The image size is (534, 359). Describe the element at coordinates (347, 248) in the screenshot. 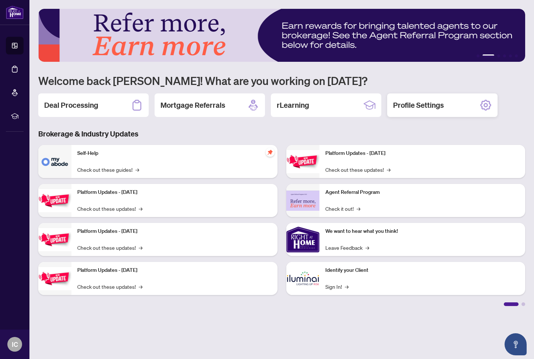

I see `a: Leave Feedback→` at that location.